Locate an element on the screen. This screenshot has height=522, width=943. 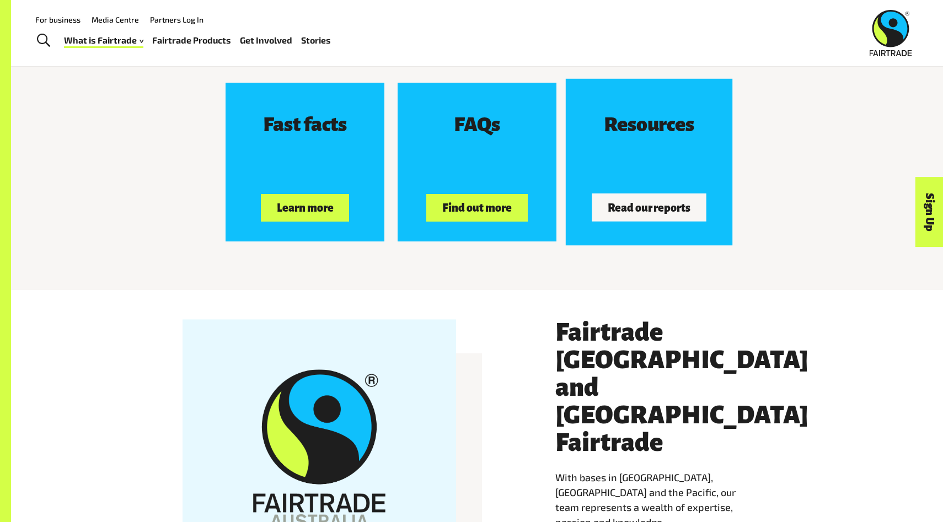
a: Media Centre is located at coordinates (115, 19).